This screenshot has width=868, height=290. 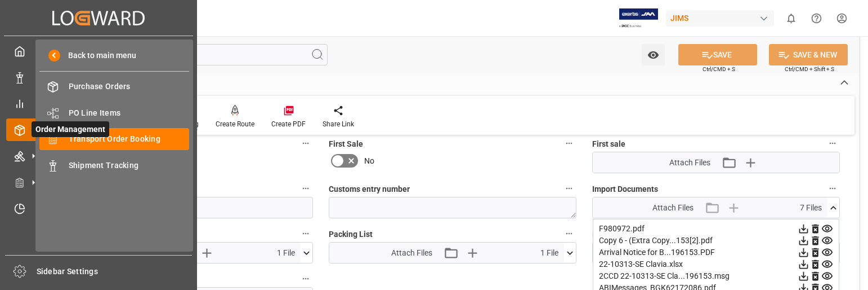 What do you see at coordinates (715, 264) in the screenshot?
I see `div: 22-10313-SE Clavia.xlsx` at bounding box center [715, 264].